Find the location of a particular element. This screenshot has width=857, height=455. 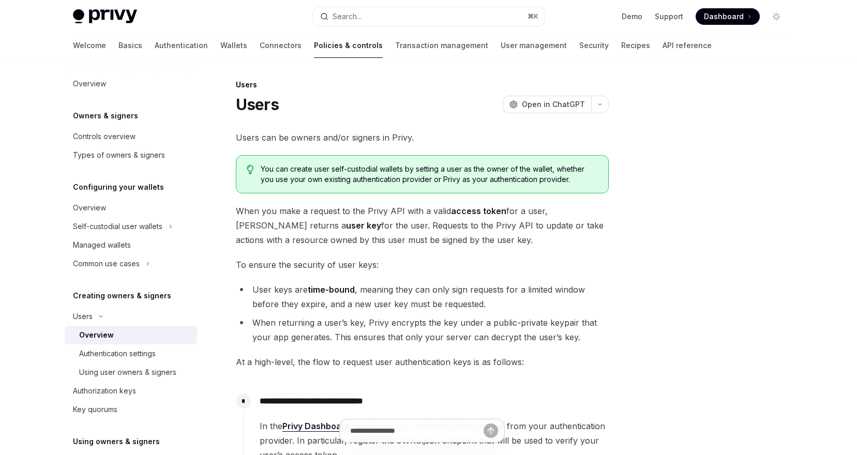

div: Authentication settings is located at coordinates (117, 354).